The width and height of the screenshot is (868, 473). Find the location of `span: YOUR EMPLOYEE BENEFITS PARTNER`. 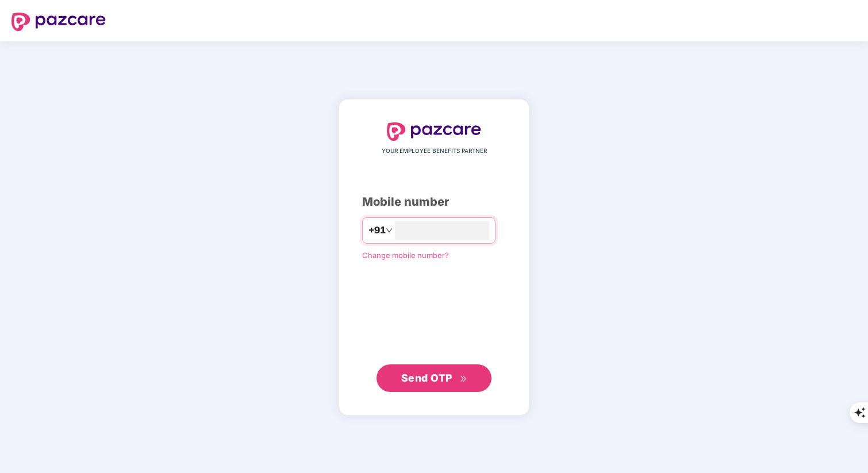

span: YOUR EMPLOYEE BENEFITS PARTNER is located at coordinates (434, 151).